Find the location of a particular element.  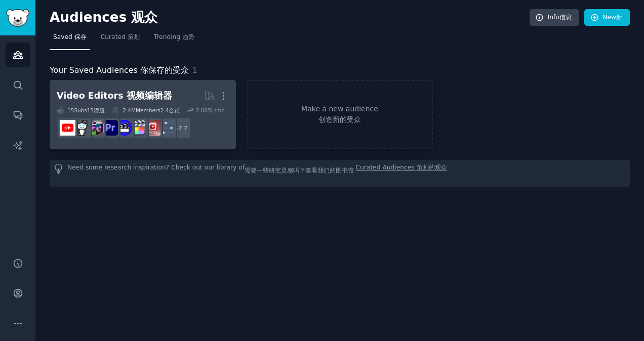

div: + 7 is located at coordinates (181, 128).